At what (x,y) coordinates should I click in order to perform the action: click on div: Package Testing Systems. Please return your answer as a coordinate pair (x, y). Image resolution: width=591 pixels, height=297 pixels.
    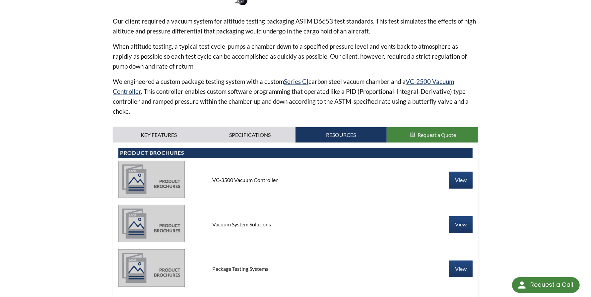
    Looking at the image, I should click on (295, 269).